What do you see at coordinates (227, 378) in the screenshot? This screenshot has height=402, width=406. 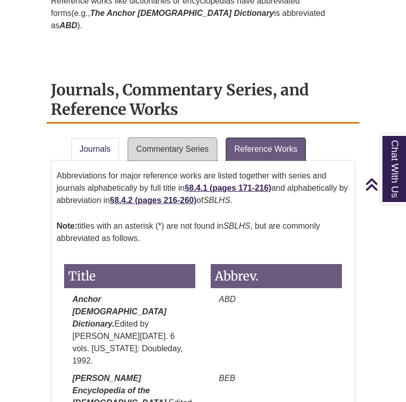 I see `em: BEB` at bounding box center [227, 378].